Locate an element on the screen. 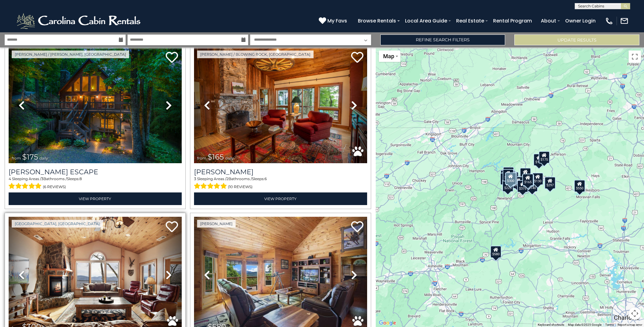 This screenshot has height=327, width=644. button: Keyboard shortcuts is located at coordinates (551, 325).